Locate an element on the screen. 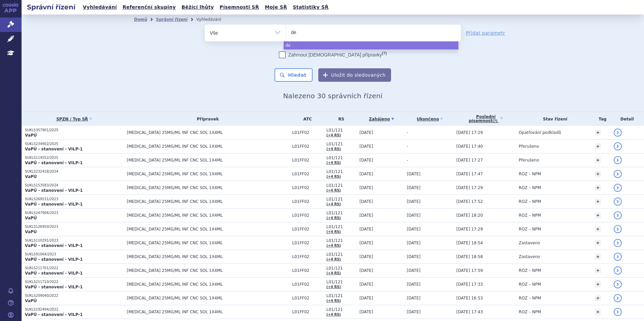  th: RS is located at coordinates (339, 119).